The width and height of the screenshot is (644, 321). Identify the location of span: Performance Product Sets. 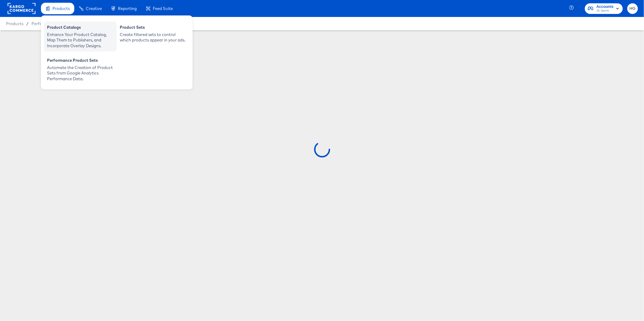
(57, 24).